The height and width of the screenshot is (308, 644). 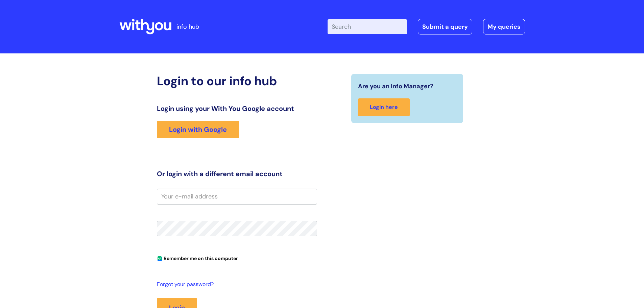 I want to click on h3: Login using your With You Google account, so click(x=237, y=109).